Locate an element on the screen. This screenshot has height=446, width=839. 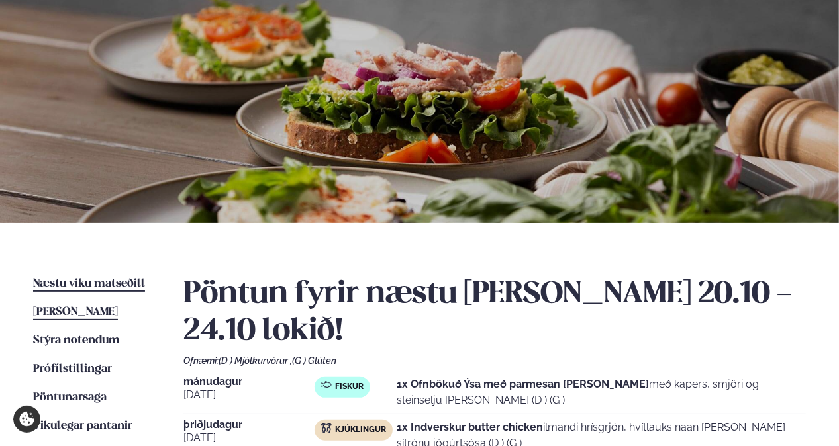
span: Prófílstillingar is located at coordinates (72, 369).